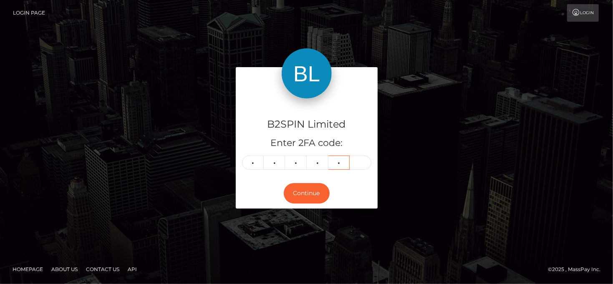 The image size is (613, 284). What do you see at coordinates (307, 193) in the screenshot?
I see `button: Continue` at bounding box center [307, 193].